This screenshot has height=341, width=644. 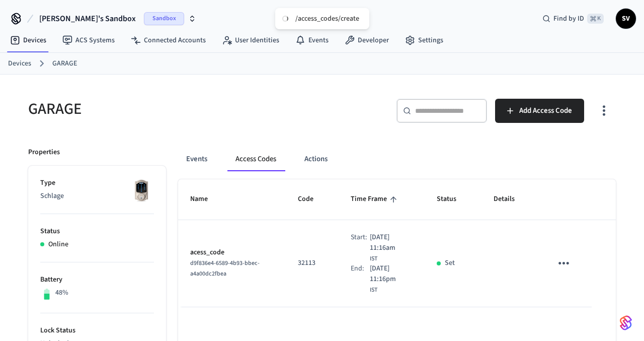 What do you see at coordinates (510, 199) in the screenshot?
I see `span: Details` at bounding box center [510, 199].